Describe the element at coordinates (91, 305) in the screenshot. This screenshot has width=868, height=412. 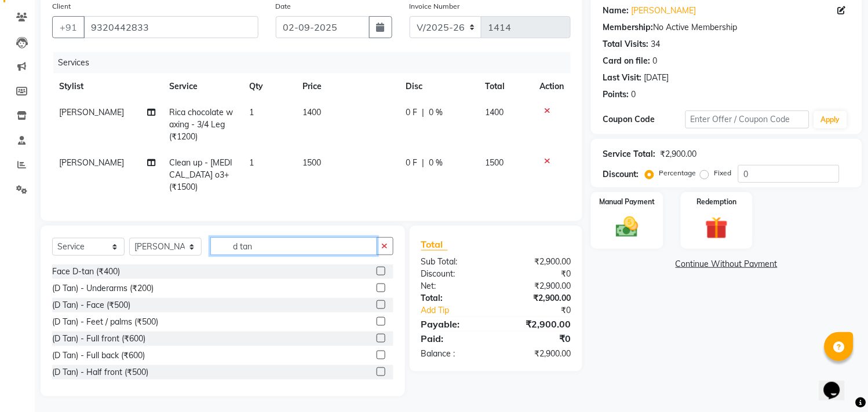
I see `div: (D Tan) - Face (₹500)` at that location.